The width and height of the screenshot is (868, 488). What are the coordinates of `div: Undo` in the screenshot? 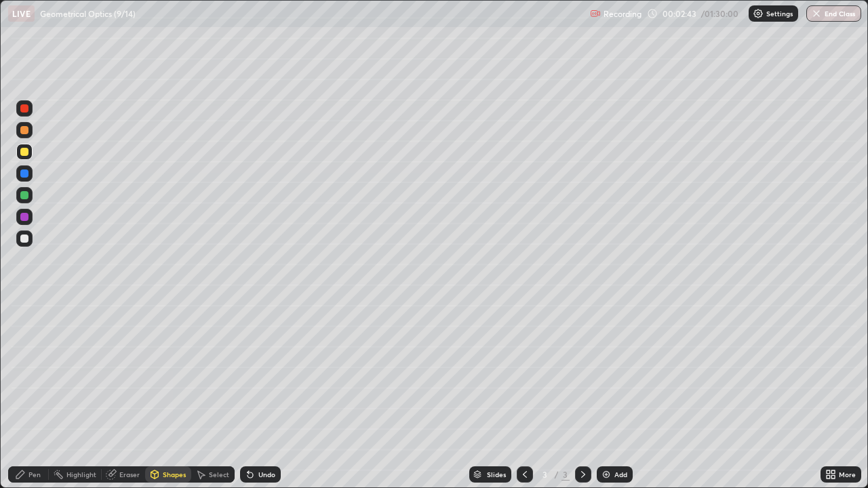 It's located at (267, 475).